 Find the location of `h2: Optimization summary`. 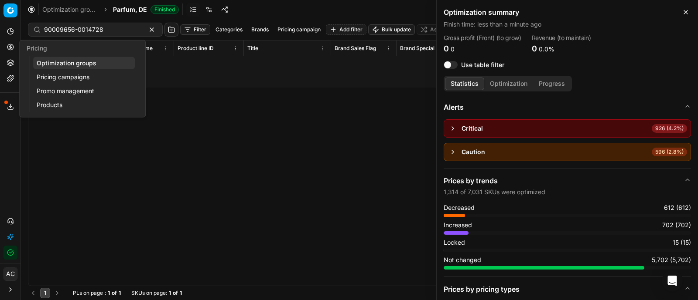

h2: Optimization summary is located at coordinates (567, 12).